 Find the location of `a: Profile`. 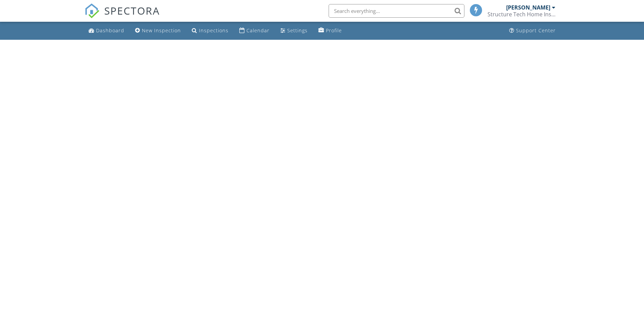

a: Profile is located at coordinates (330, 31).